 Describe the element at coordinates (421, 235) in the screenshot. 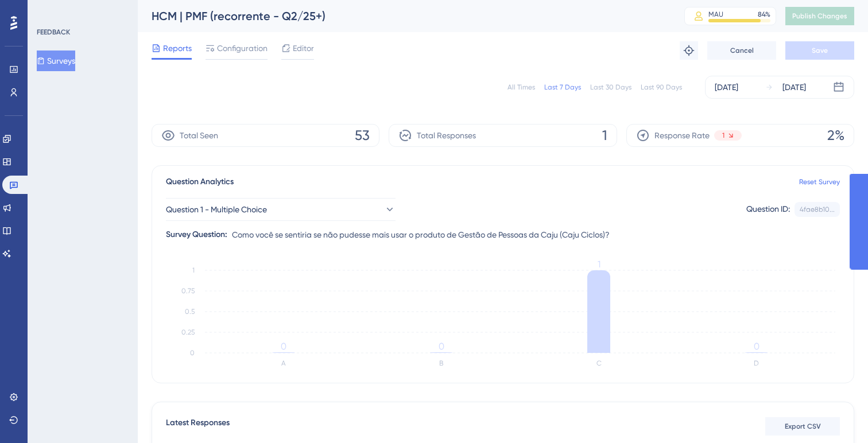

I see `span: Como você se sentiria se não pudesse mais usar o produto de Gestão de Pessoas da Caju (Caju Ciclos)?` at that location.